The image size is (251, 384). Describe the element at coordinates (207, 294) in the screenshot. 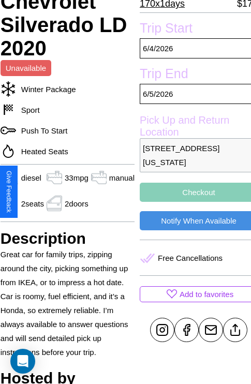

I see `p: Add to favorites` at that location.